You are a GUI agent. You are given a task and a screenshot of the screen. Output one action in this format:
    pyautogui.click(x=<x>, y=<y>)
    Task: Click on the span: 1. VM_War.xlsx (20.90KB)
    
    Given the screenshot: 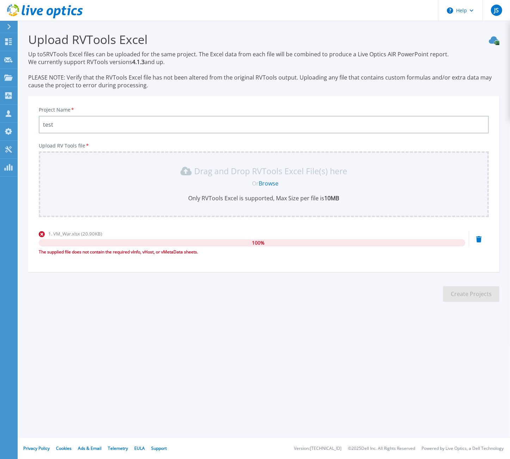 What is the action you would take?
    pyautogui.click(x=75, y=234)
    